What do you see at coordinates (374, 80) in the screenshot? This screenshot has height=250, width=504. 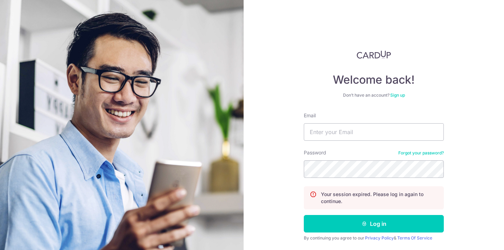 I see `h4: Welcome back!` at bounding box center [374, 80].